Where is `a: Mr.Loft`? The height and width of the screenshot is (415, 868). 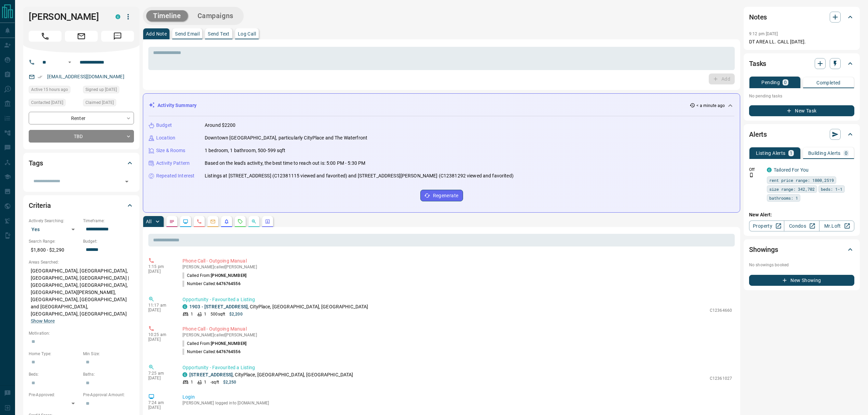 a: Mr.Loft is located at coordinates (837, 226).